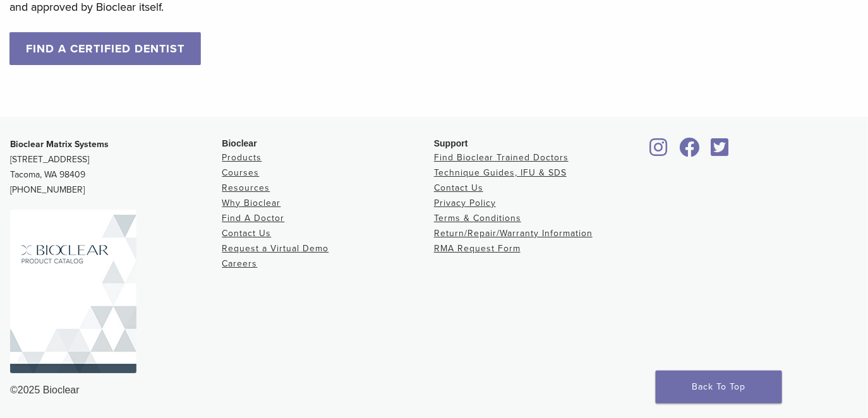 Image resolution: width=868 pixels, height=418 pixels. I want to click on a: Technique Guides, IFU & SDS, so click(501, 172).